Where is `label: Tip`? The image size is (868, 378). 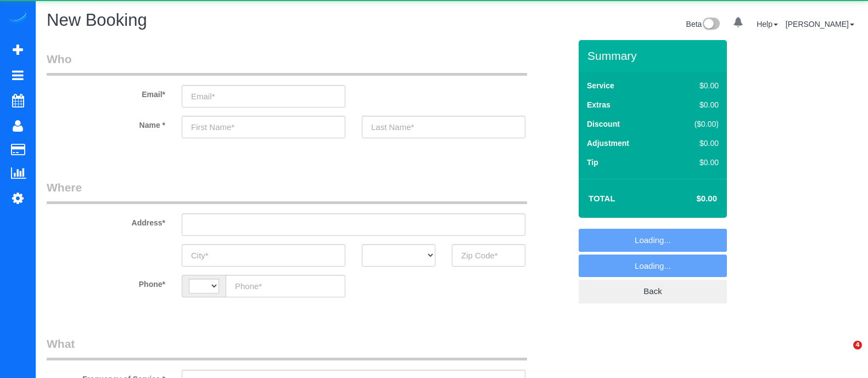 label: Tip is located at coordinates (593, 162).